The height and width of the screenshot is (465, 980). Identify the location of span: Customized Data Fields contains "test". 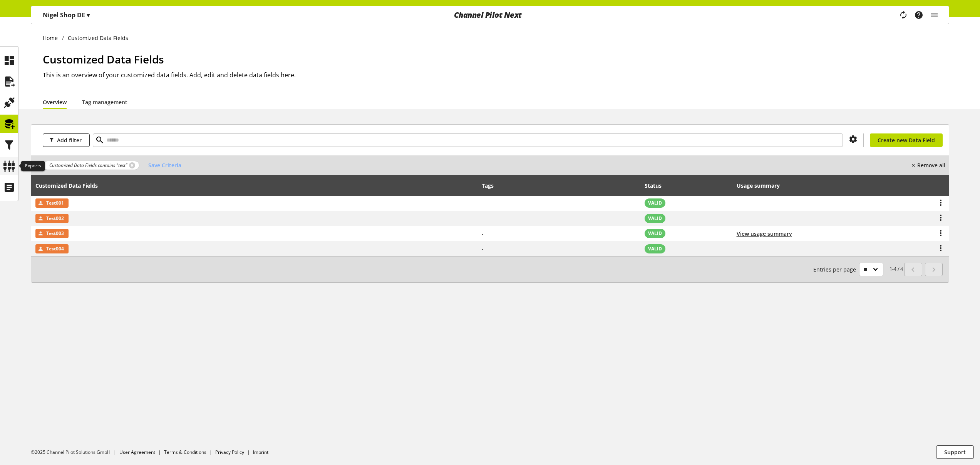
(89, 166).